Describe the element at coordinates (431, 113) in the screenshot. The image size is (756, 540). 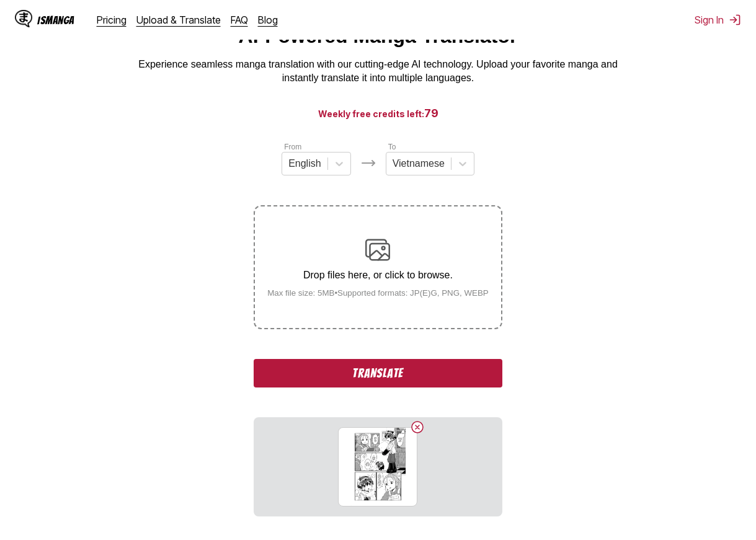
I see `span: 79` at that location.